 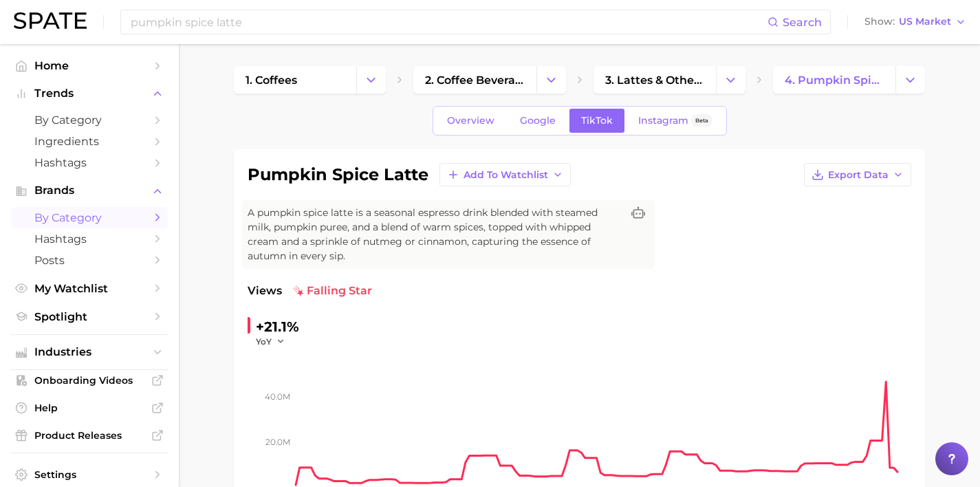 What do you see at coordinates (90, 353) in the screenshot?
I see `button: Industries` at bounding box center [90, 353].